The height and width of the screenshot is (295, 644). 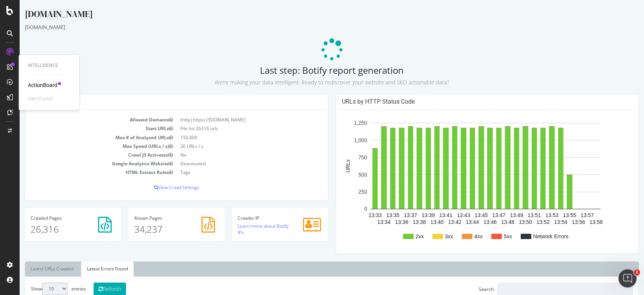 What do you see at coordinates (532, 215) in the screenshot?
I see `text: 13:53` at bounding box center [532, 215].